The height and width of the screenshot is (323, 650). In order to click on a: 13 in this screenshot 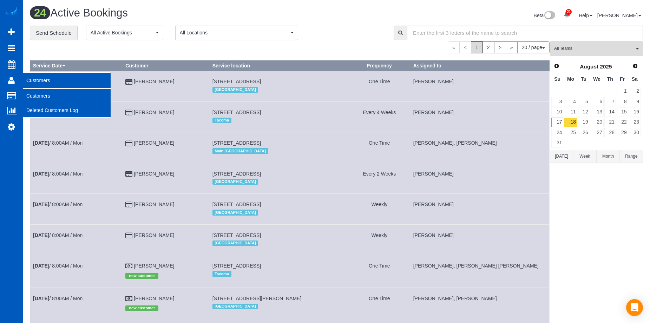, I will do `click(596, 112)`.